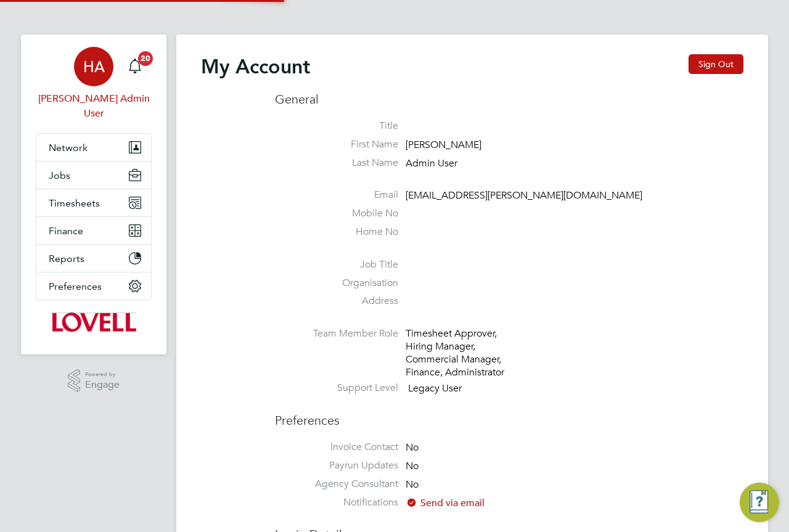  I want to click on span: Finance, so click(66, 230).